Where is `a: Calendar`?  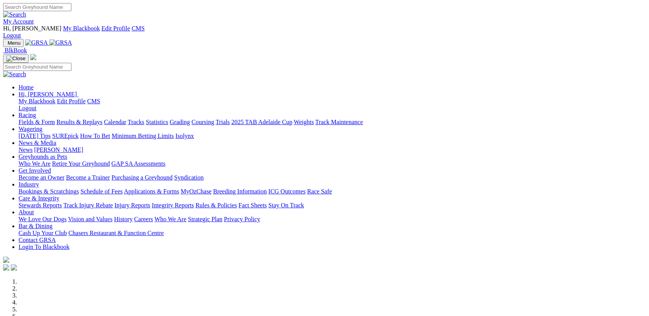
a: Calendar is located at coordinates (115, 122).